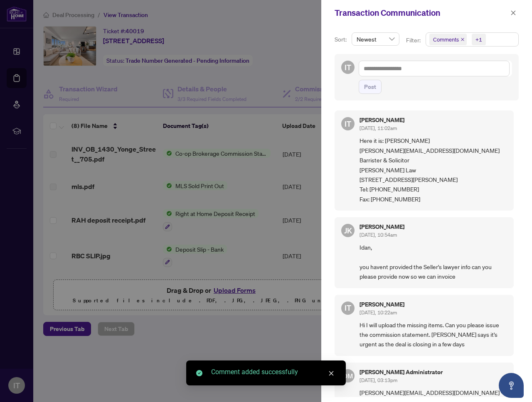 Image resolution: width=532 pixels, height=402 pixels. Describe the element at coordinates (479, 40) in the screenshot. I see `div: +1` at that location.